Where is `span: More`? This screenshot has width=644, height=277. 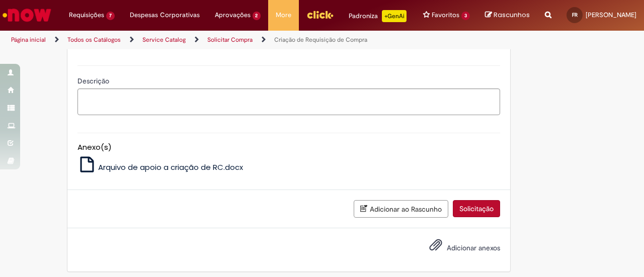
span: More is located at coordinates (284, 15).